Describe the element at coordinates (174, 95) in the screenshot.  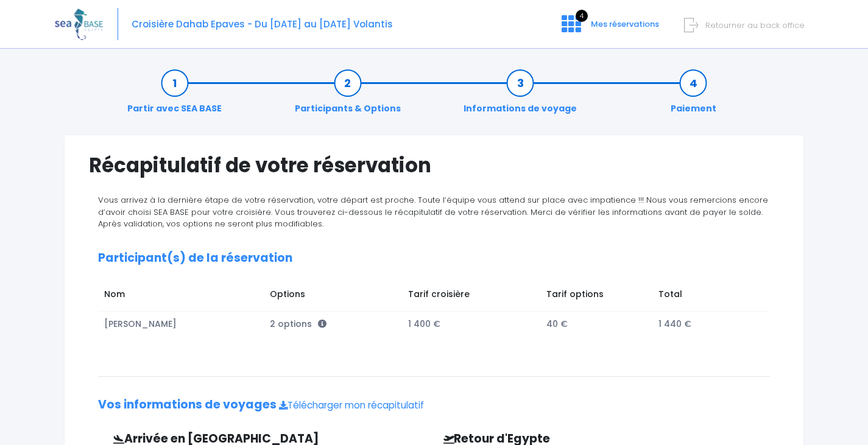
I see `a: Partir avec SEA BASE` at that location.